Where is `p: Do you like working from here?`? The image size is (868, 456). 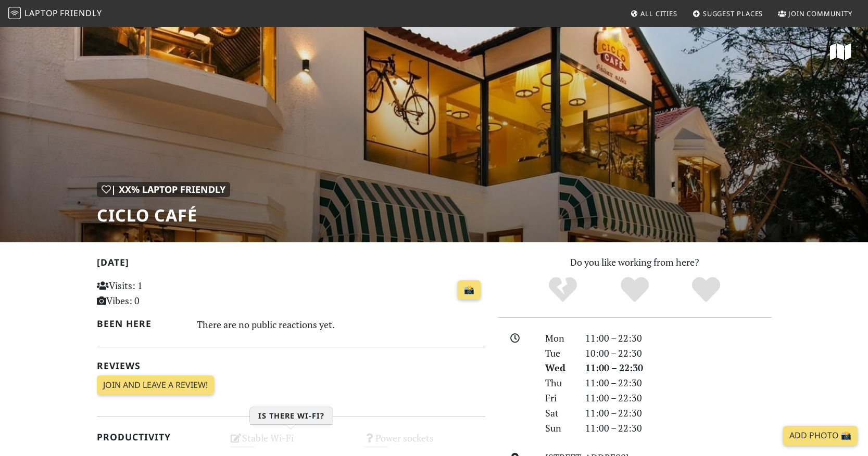 p: Do you like working from here? is located at coordinates (634, 262).